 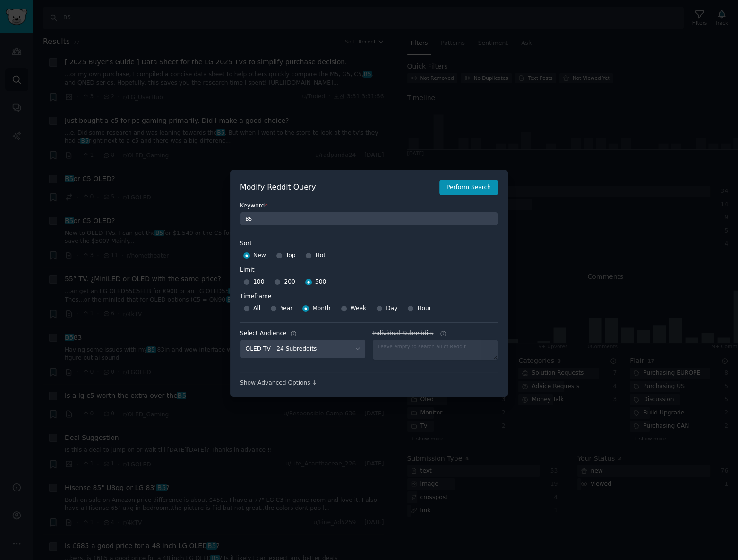 What do you see at coordinates (369, 244) in the screenshot?
I see `label: Sort` at bounding box center [369, 244].